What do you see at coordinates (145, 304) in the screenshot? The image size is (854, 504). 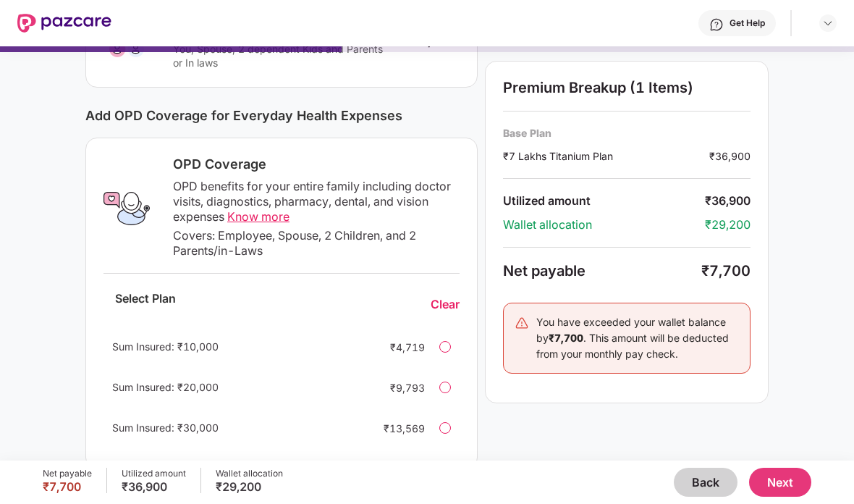 I see `div: Select Plan` at bounding box center [145, 304].